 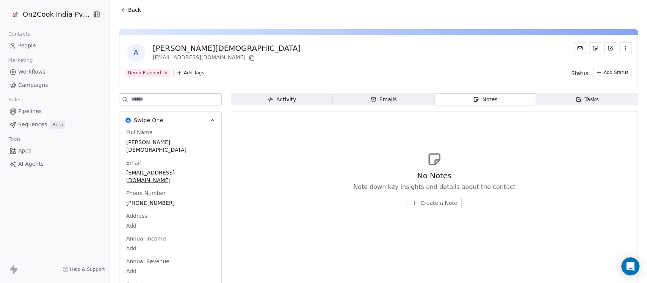 I want to click on img: Swipe One, so click(x=128, y=120).